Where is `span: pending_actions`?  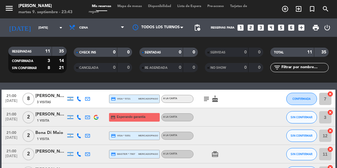 span: pending_actions is located at coordinates (197, 28).